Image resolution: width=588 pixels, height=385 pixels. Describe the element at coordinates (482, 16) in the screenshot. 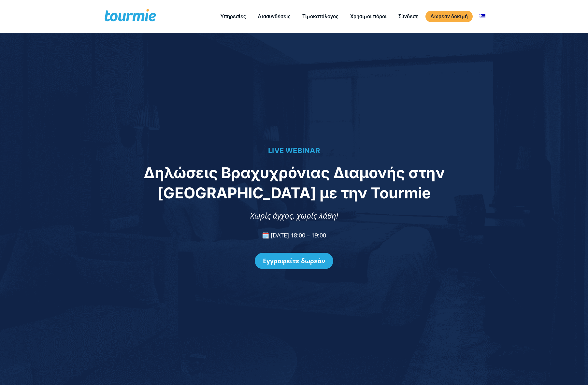

I see `a: Αλλαγή σε` at that location.